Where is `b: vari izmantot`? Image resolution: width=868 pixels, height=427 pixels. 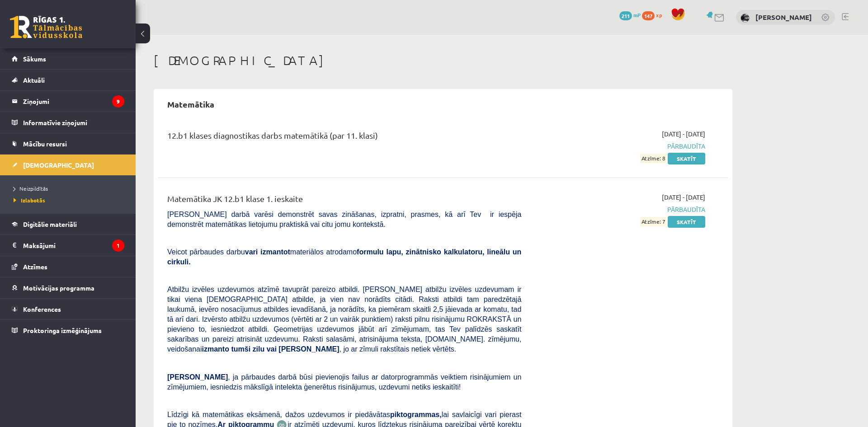
b: vari izmantot is located at coordinates (268, 252).